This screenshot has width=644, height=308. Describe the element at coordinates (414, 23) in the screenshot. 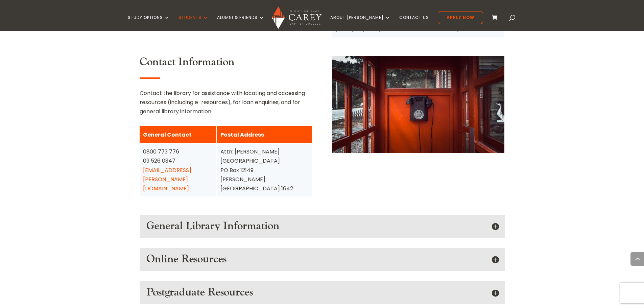

I see `a: Contact Us` at that location.